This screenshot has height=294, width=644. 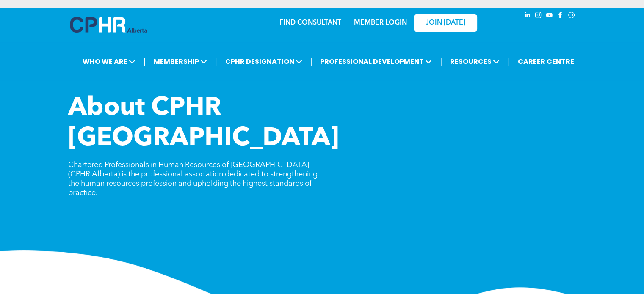 I want to click on span: PROFESSIONAL DEVELOPMENT, so click(x=376, y=61).